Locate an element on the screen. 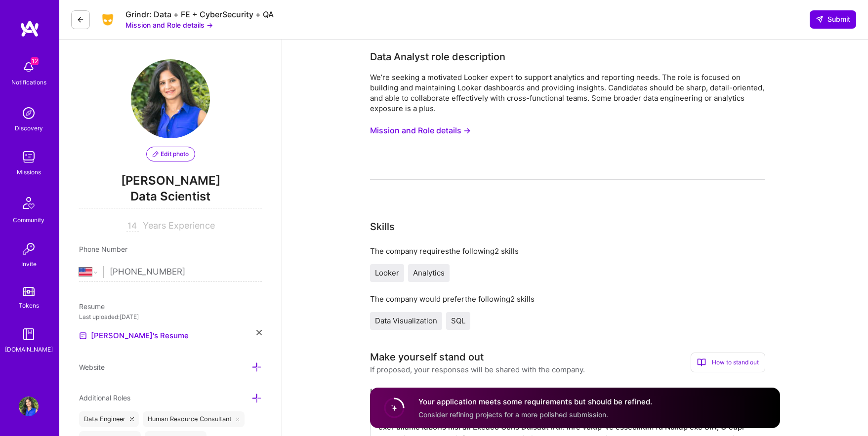  span: SQL is located at coordinates (458, 321).